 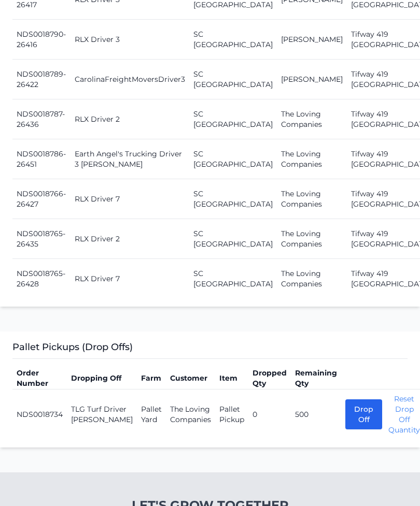 What do you see at coordinates (42, 159) in the screenshot?
I see `td: NDS0018786-26451` at bounding box center [42, 159].